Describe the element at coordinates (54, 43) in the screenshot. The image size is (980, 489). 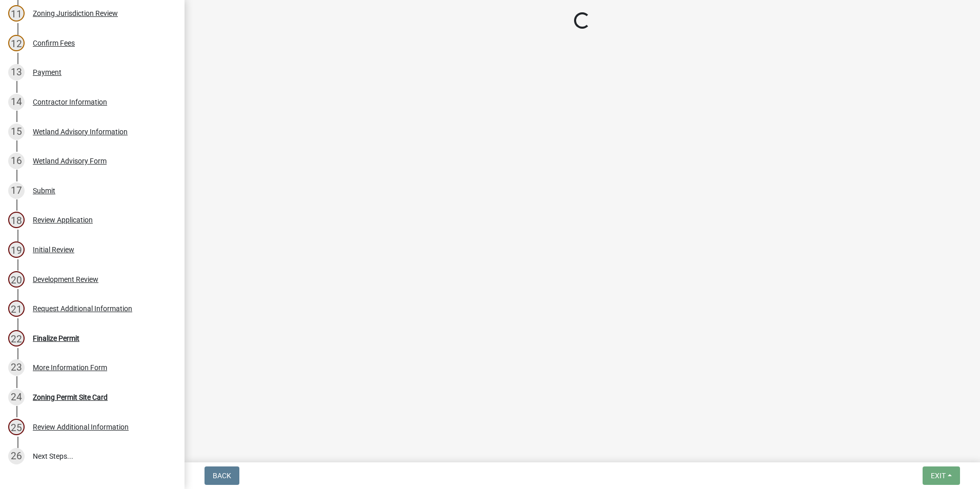
I see `div: Confirm Fees` at that location.